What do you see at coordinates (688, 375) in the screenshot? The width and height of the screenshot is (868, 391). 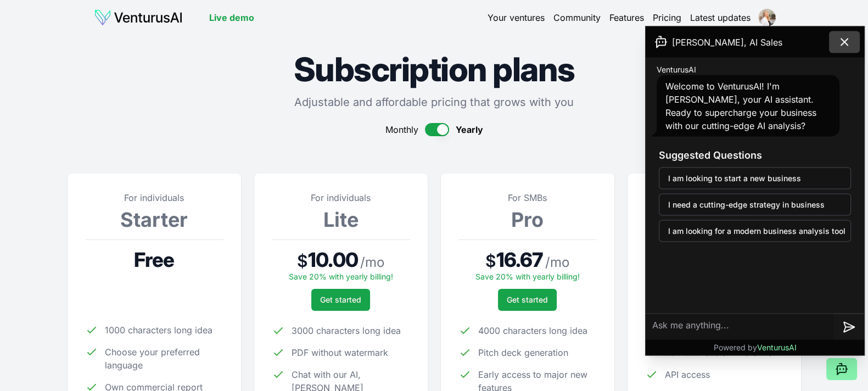 I see `span: API access` at bounding box center [688, 375].